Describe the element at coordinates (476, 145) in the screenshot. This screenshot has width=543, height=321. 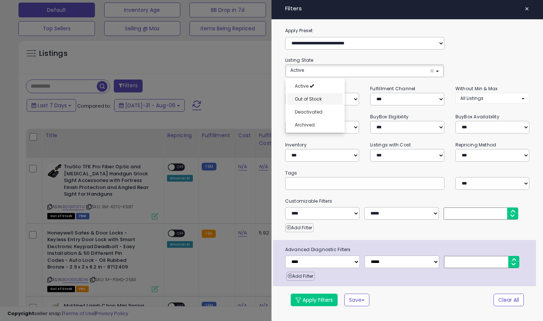
I see `small: Repricing Method` at that location.